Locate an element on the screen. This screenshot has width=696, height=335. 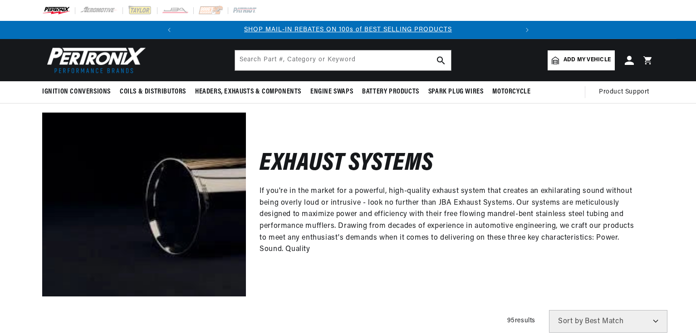
div: 1 of 2 is located at coordinates (348, 30).